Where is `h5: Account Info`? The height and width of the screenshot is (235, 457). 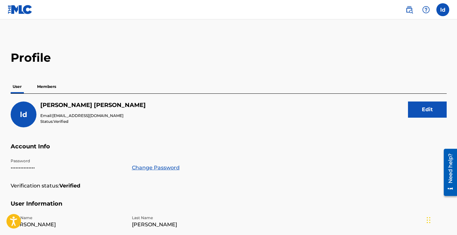
h5: Account Info is located at coordinates (229, 150).